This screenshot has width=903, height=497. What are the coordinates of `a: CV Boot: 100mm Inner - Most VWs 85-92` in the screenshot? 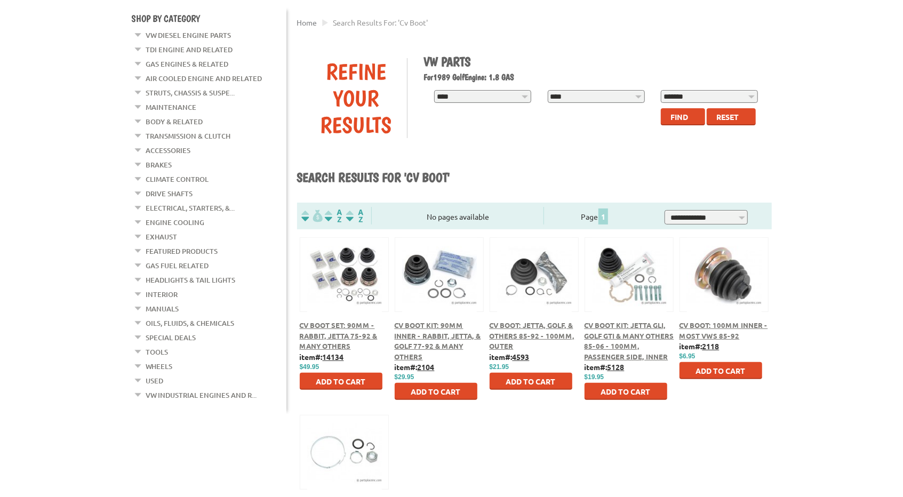 It's located at (724, 330).